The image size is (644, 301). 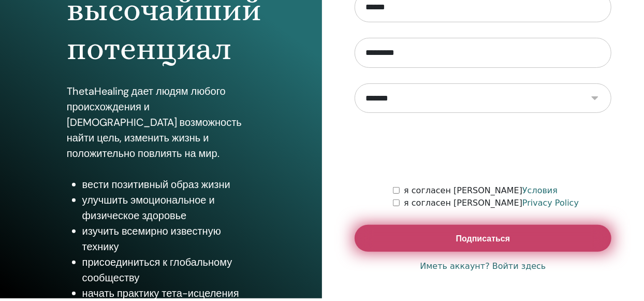 I want to click on li: присоединиться к глобальному сообществу, so click(x=169, y=270).